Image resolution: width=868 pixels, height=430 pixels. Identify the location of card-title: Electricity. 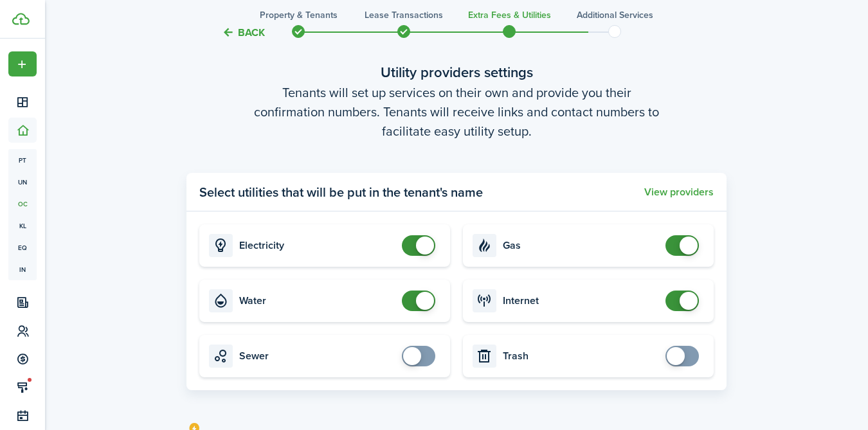
(317, 245).